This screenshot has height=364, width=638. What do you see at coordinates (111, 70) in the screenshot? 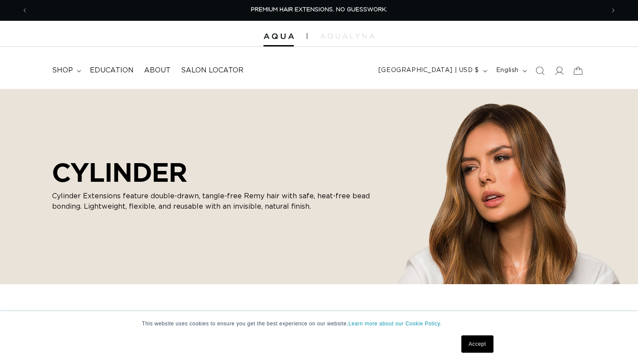
I see `a: Education` at bounding box center [111, 70].